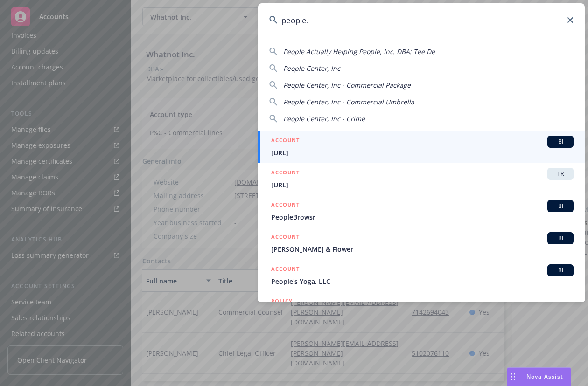  What do you see at coordinates (349, 102) in the screenshot?
I see `span: People Center, Inc - Commercial Umbrella` at bounding box center [349, 102].